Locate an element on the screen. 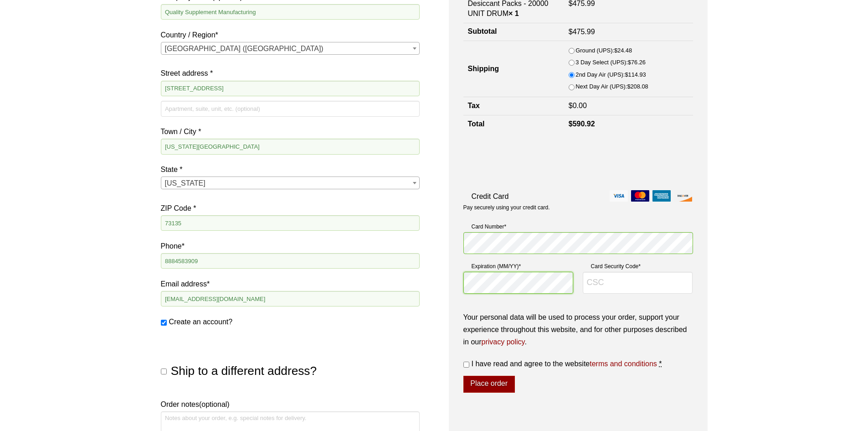 This screenshot has width=868, height=431. label: State is located at coordinates (291, 169).